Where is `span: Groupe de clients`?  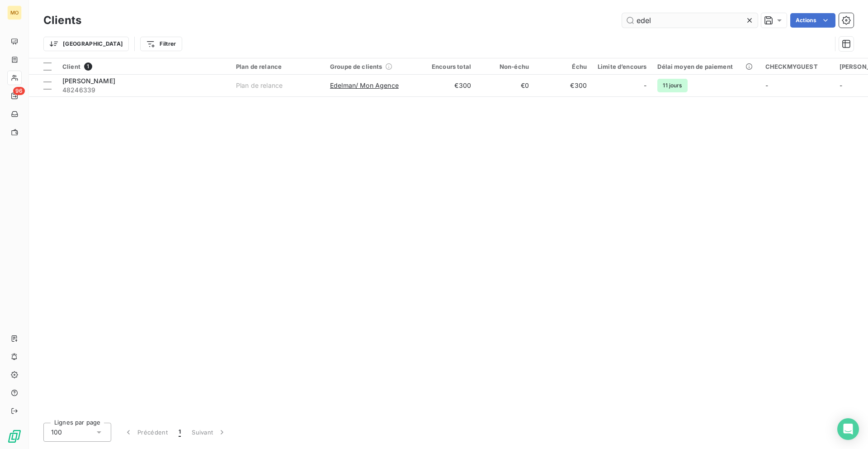
span: Groupe de clients is located at coordinates (356, 67).